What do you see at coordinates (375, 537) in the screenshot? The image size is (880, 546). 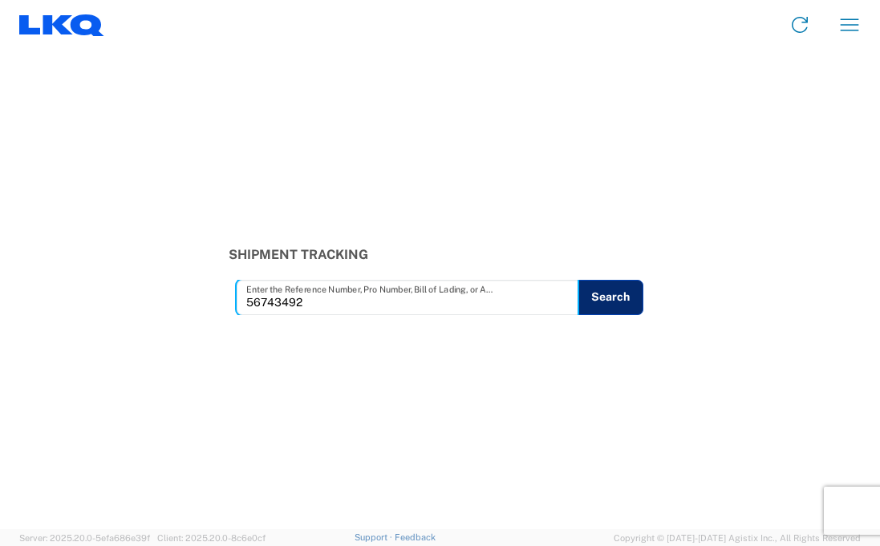 I see `a: Support` at bounding box center [375, 537].